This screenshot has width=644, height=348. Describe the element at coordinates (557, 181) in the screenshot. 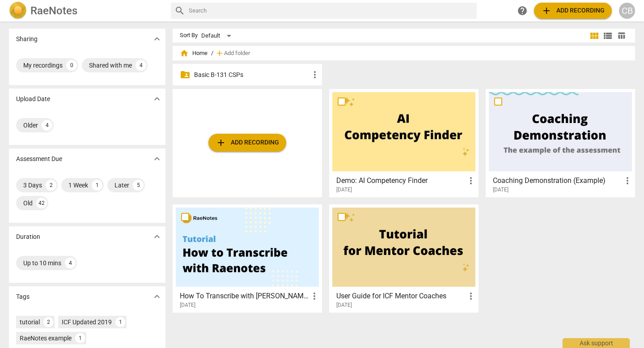

I see `h3: Coaching Demonstration (Example)` at that location.